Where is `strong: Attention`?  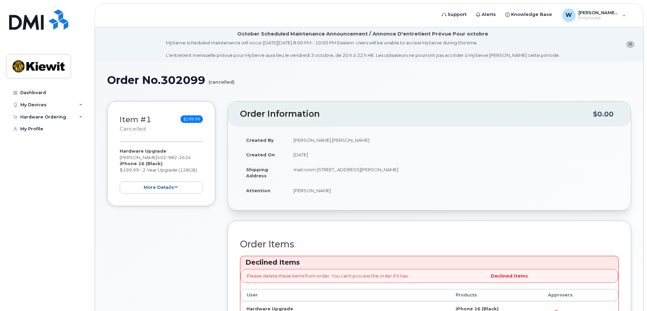 strong: Attention is located at coordinates (258, 190).